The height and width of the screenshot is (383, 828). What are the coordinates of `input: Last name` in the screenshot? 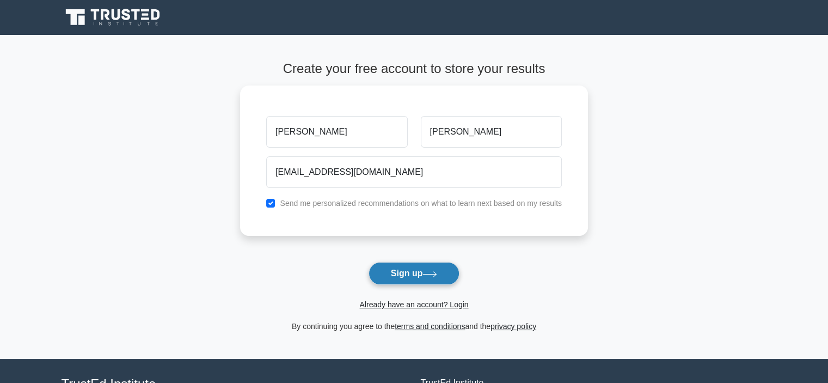 It's located at (491, 132).